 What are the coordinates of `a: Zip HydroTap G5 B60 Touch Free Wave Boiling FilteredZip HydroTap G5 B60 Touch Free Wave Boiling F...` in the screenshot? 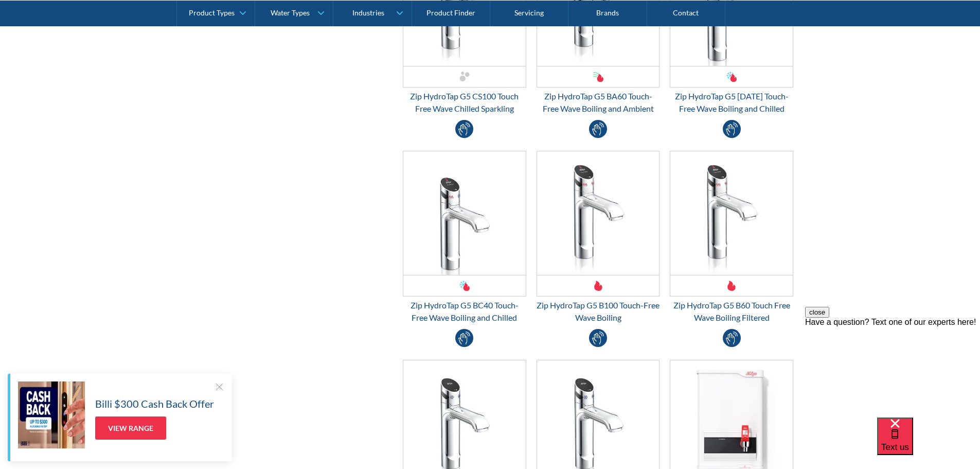 It's located at (732, 237).